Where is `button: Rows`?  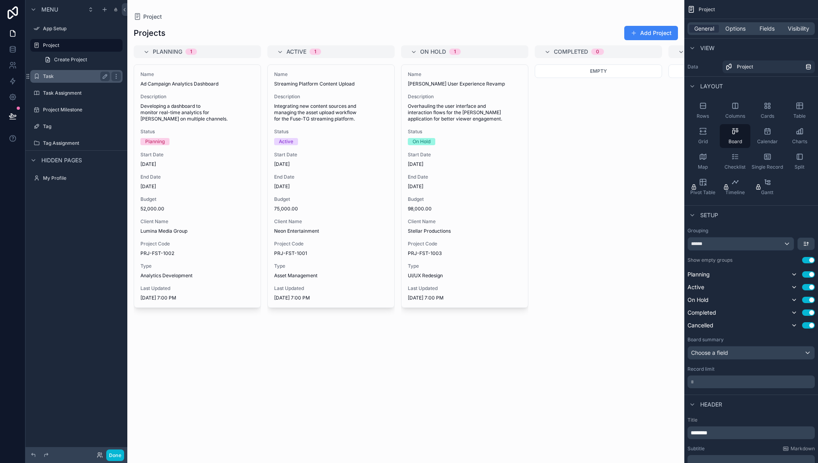
button: Rows is located at coordinates (702, 111).